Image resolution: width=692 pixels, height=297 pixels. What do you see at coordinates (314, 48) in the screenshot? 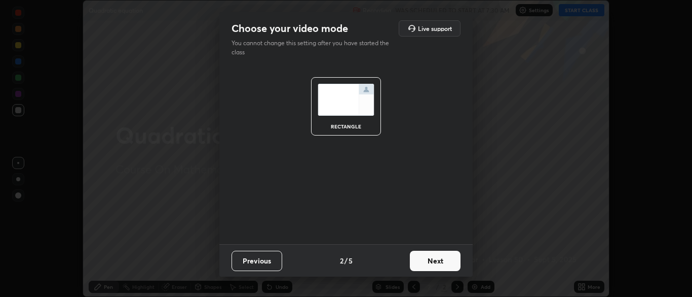
I see `p: You cannot change this setting after you have started the class` at bounding box center [314, 48].